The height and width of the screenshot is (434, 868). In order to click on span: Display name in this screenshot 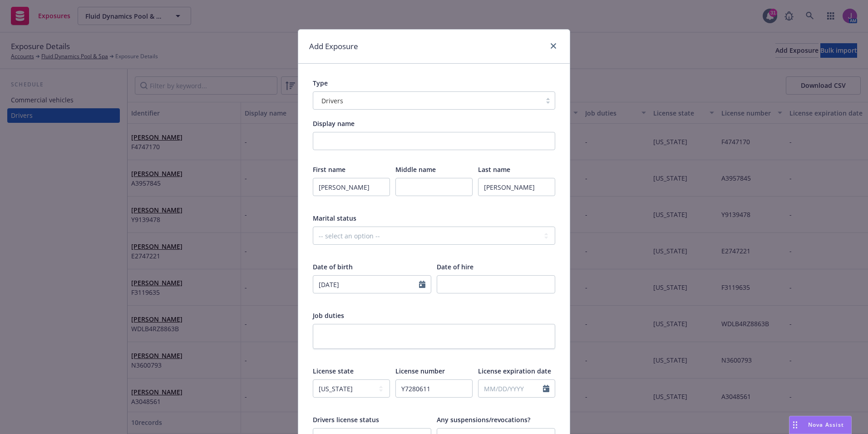, I will do `click(334, 123)`.